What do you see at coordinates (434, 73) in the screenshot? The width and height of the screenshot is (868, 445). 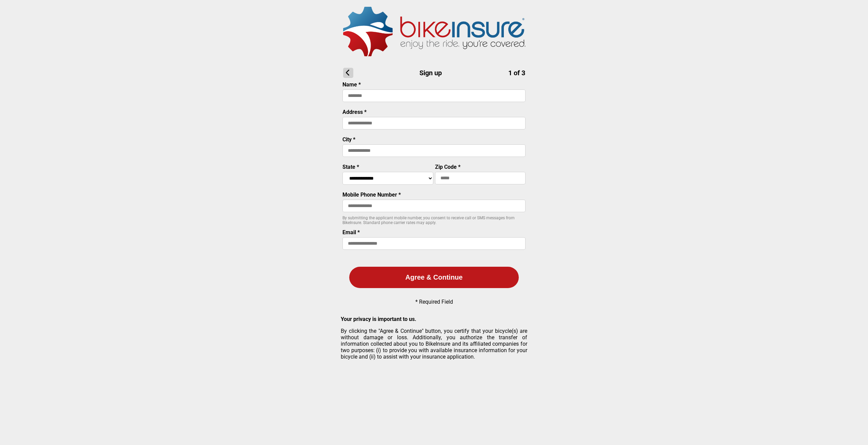 I see `h1: Sign up` at bounding box center [434, 73].